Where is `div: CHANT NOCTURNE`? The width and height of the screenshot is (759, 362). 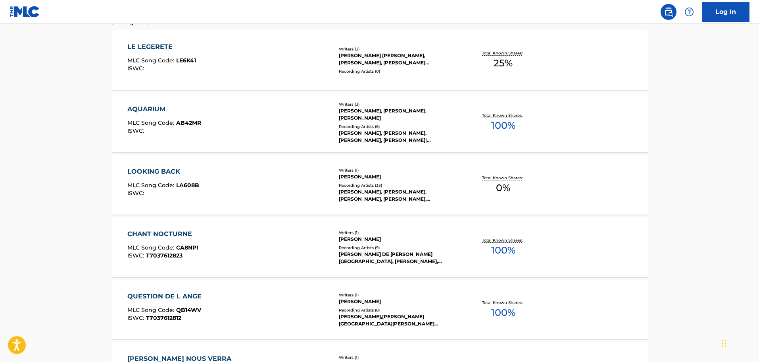 div: CHANT NOCTURNE is located at coordinates (163, 234).